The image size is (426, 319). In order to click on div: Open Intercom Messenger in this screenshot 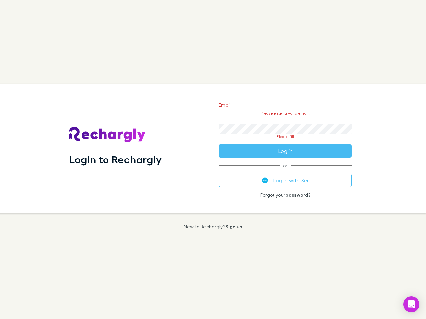, I will do `click(411, 305)`.